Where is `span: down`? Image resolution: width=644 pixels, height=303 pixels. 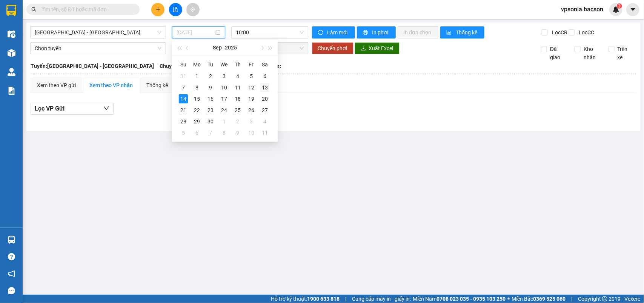
span: down is located at coordinates (106, 108).